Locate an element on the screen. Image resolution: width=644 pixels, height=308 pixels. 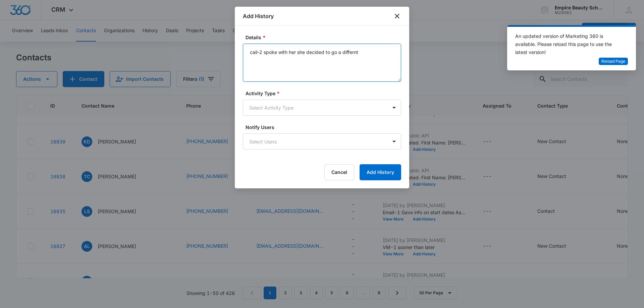
button: Add History is located at coordinates (380, 173).